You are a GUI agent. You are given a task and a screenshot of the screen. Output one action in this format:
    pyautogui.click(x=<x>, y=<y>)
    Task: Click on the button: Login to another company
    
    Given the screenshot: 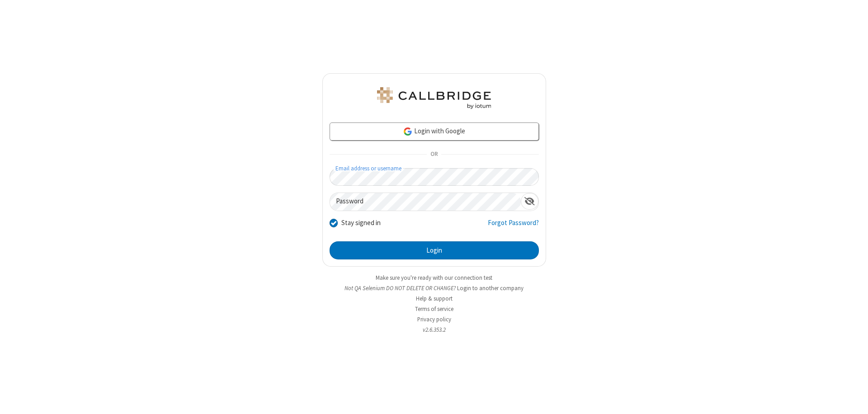 What is the action you would take?
    pyautogui.click(x=490, y=287)
    